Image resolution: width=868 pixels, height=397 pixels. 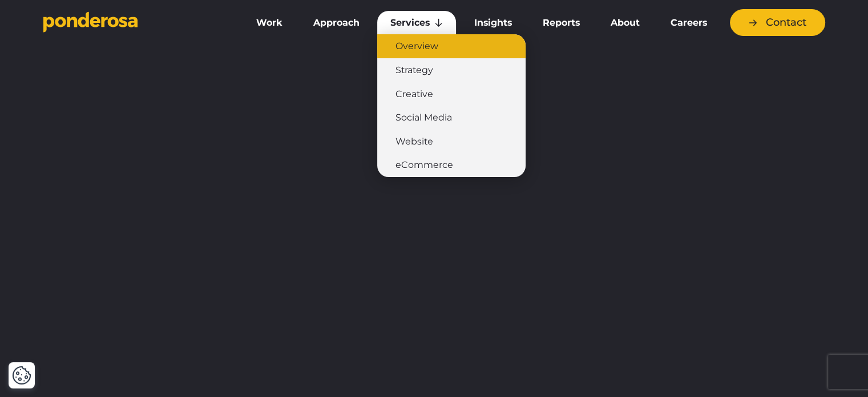 I want to click on img: Revisit consent button, so click(x=22, y=375).